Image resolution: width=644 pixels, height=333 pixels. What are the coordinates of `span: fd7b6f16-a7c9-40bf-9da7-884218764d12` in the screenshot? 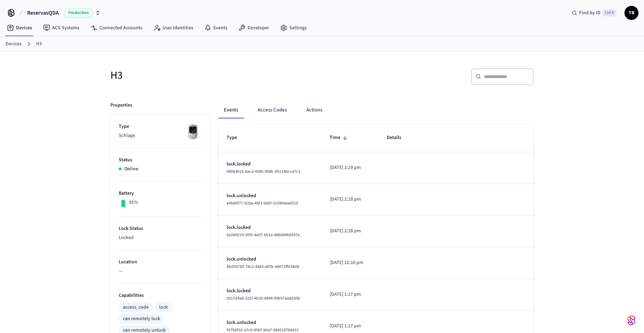 It's located at (262, 330).